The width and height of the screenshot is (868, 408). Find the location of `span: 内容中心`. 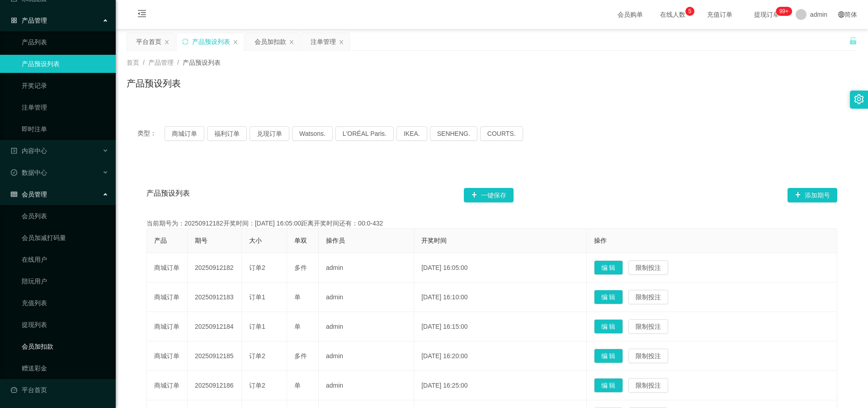

span: 内容中心 is located at coordinates (29, 150).